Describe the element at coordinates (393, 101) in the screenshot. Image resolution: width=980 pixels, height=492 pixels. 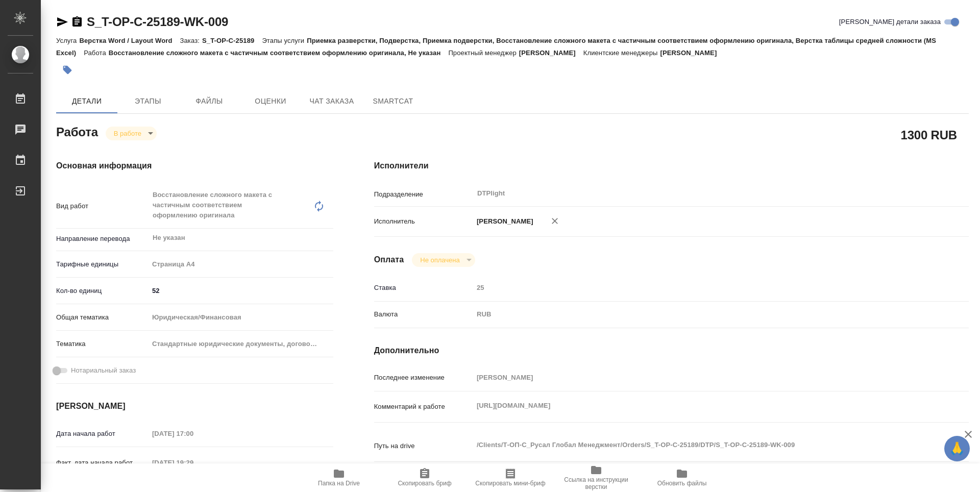
I see `span: SmartCat` at that location.